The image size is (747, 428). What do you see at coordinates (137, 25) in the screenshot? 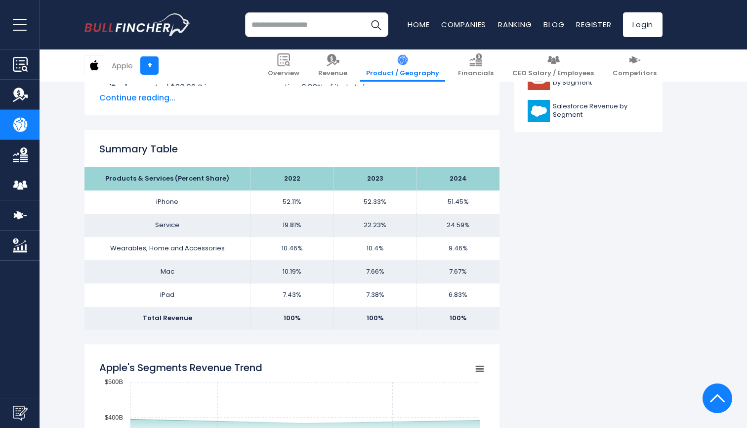
I see `img: bullfincher logo` at bounding box center [137, 25].